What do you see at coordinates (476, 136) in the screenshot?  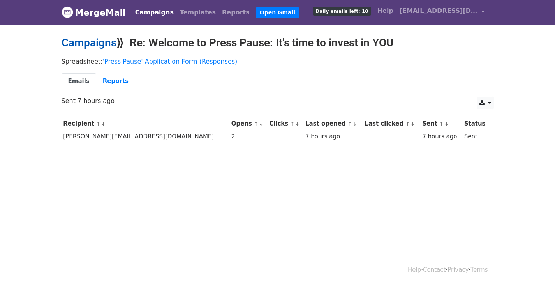 I see `td: Sent` at bounding box center [476, 136].